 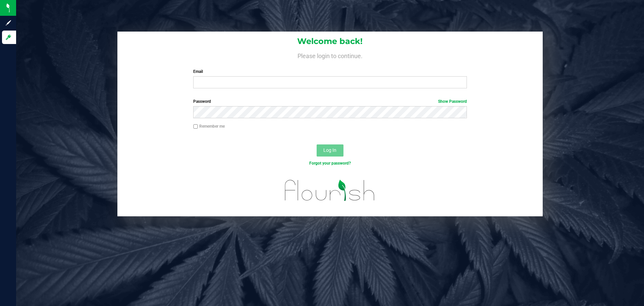 What do you see at coordinates (8, 37) in the screenshot?
I see `inline-svg: Log in` at bounding box center [8, 37].